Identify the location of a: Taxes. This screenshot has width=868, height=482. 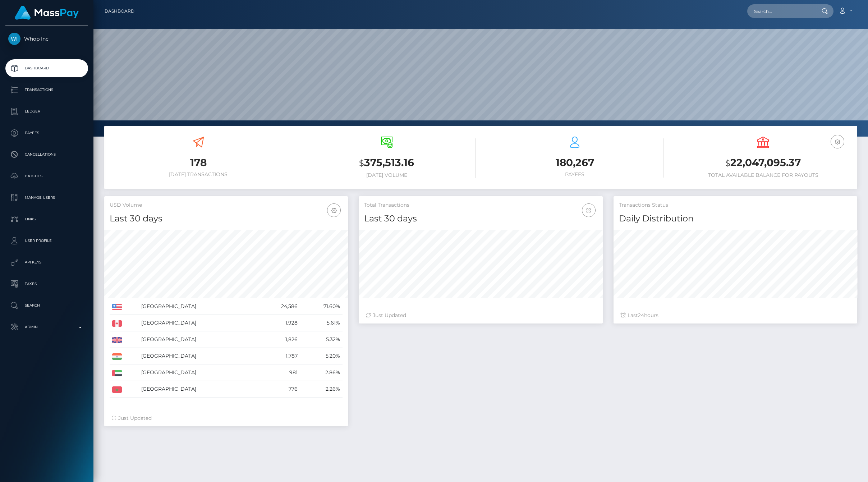
(47, 284).